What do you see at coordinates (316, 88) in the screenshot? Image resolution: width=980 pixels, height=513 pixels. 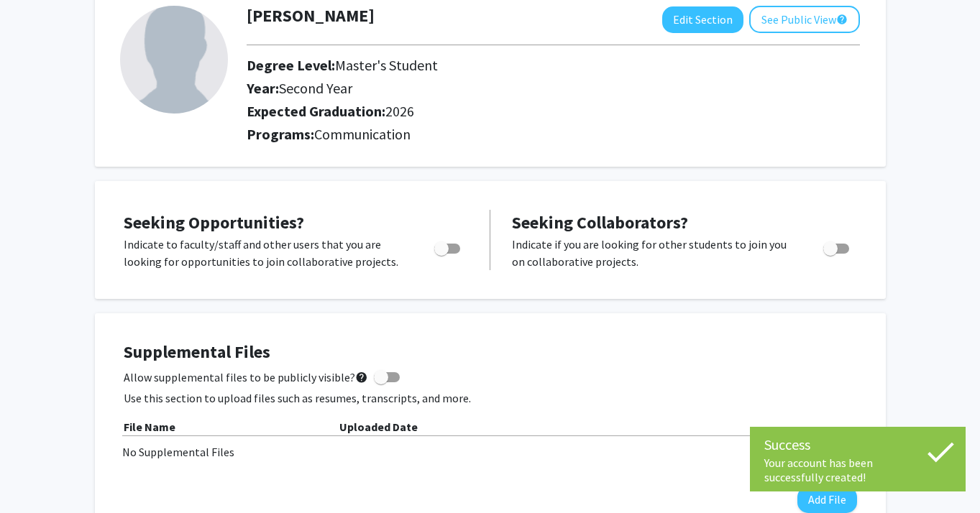 I see `span: Second Year` at bounding box center [316, 88].